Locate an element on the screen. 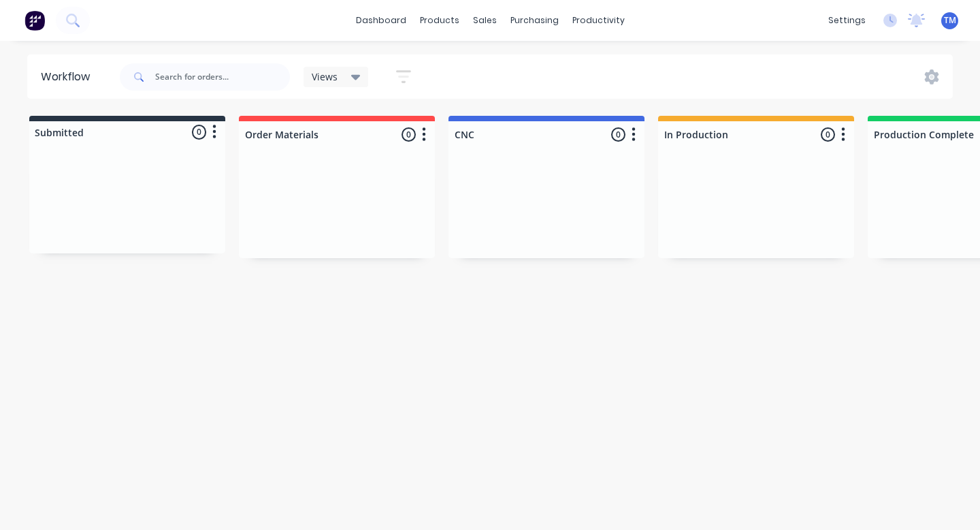 Image resolution: width=980 pixels, height=530 pixels. div: products is located at coordinates (440, 20).